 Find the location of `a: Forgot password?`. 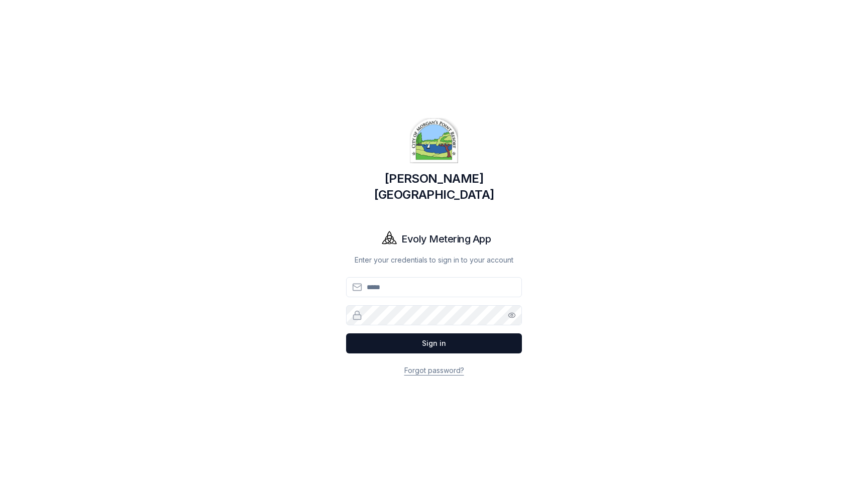

a: Forgot password? is located at coordinates (434, 370).